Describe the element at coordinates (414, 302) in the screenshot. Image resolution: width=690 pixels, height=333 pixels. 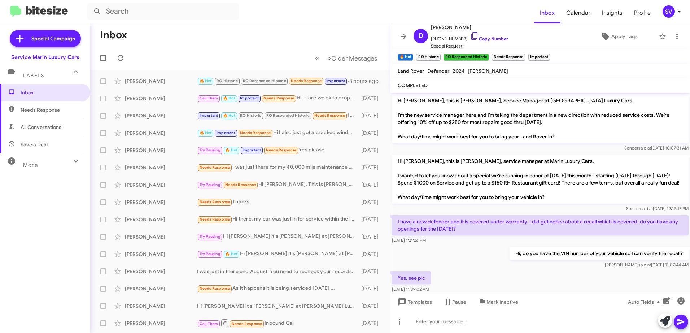
I see `span: Templates` at that location.